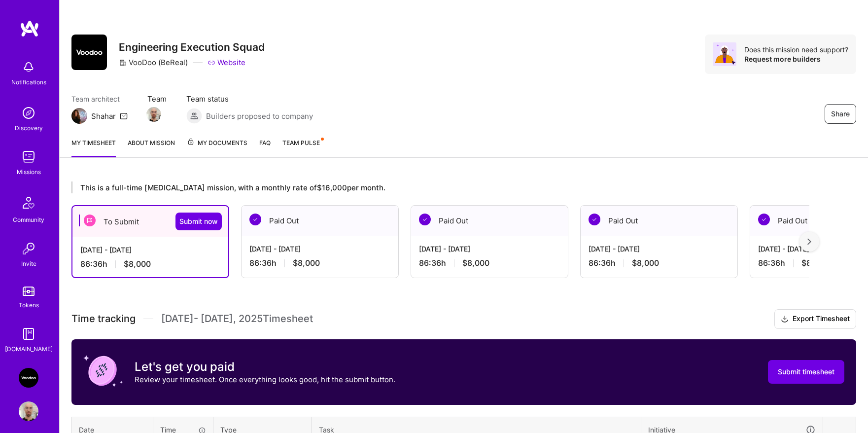 Image resolution: width=868 pixels, height=433 pixels. Describe the element at coordinates (795, 58) in the screenshot. I see `div: Request more builders` at that location.